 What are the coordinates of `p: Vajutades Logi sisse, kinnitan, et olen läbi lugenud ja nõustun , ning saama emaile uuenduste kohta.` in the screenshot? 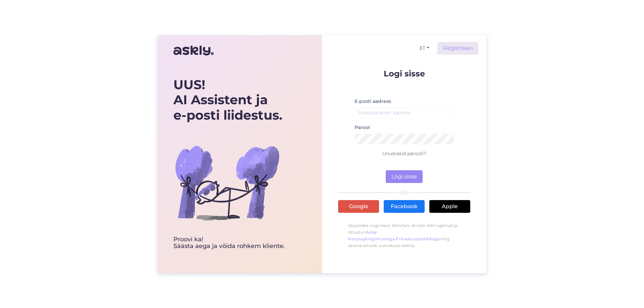 It's located at (404, 236).